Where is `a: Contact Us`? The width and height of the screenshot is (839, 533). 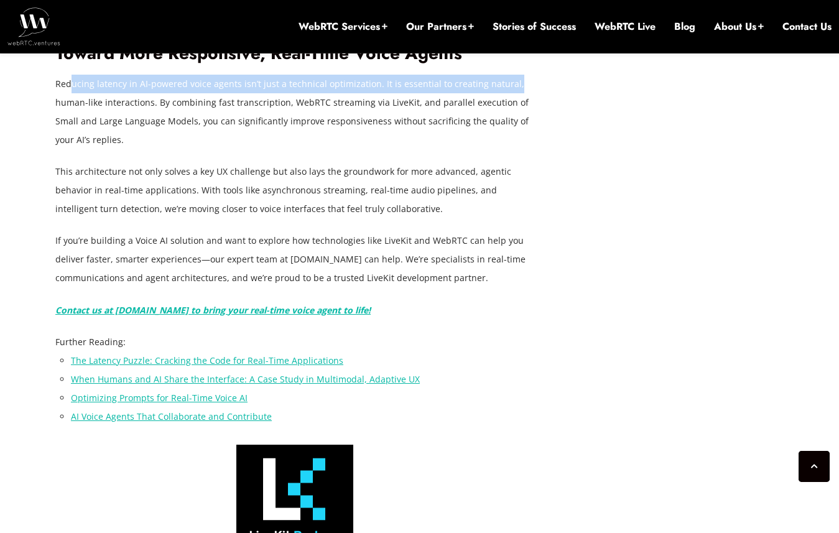
a: Contact Us is located at coordinates (806, 27).